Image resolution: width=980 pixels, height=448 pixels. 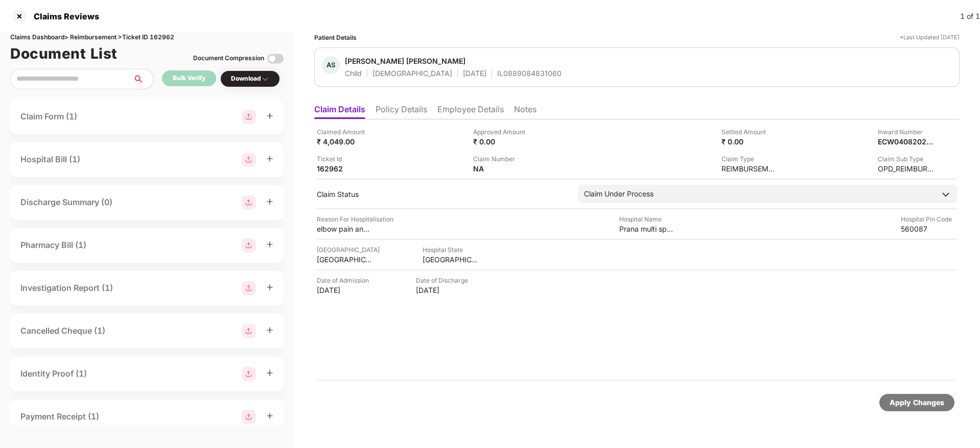 I want to click on div: Hospital Name, so click(x=647, y=219).